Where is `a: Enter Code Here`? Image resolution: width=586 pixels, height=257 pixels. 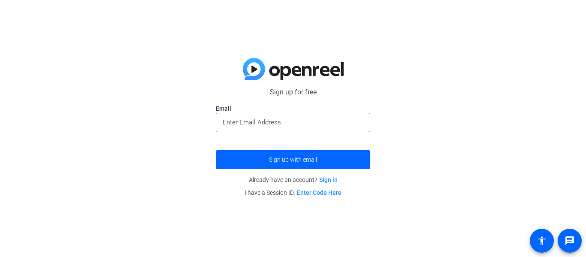 a: Enter Code Here is located at coordinates (319, 192).